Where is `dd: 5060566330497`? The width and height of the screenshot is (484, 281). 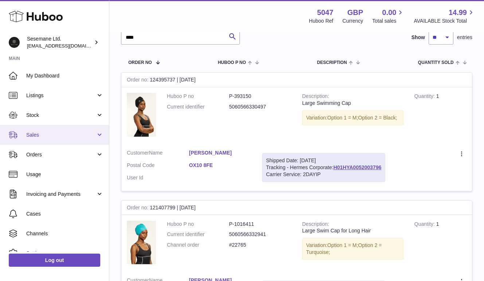
dd: 5060566330497 is located at coordinates (260, 107).